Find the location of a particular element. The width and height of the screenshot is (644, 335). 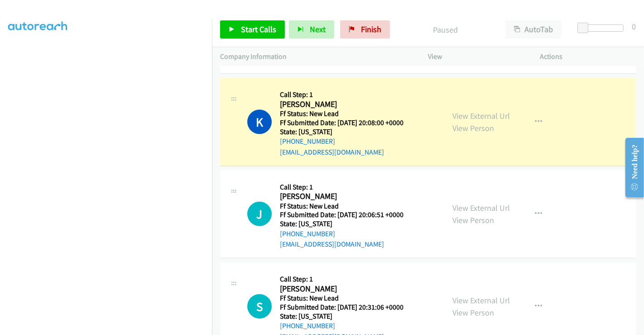

h1: J is located at coordinates (260, 214).